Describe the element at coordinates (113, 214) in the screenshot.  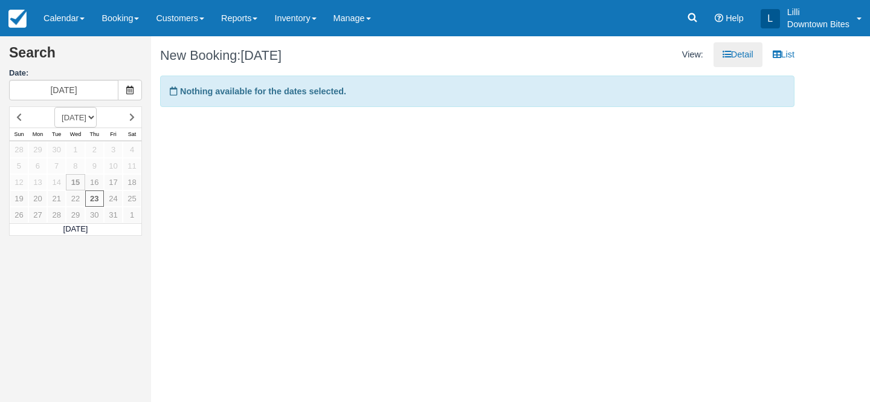
I see `a: 31` at that location.